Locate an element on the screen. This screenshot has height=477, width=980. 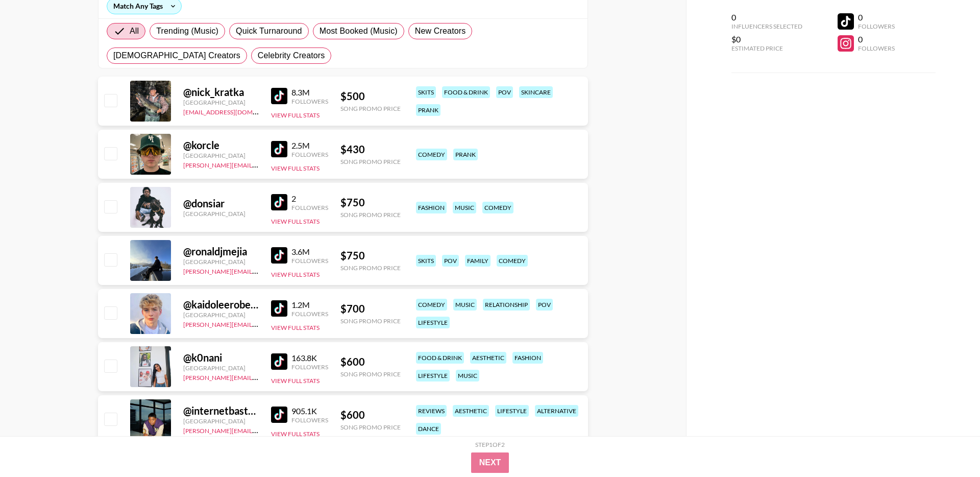
div: 2.5M is located at coordinates (310, 145).